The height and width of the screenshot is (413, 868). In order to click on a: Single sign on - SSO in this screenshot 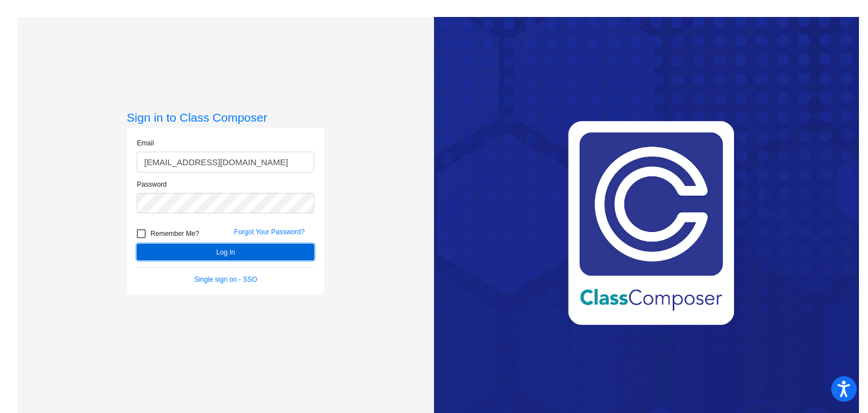, I will do `click(226, 279)`.